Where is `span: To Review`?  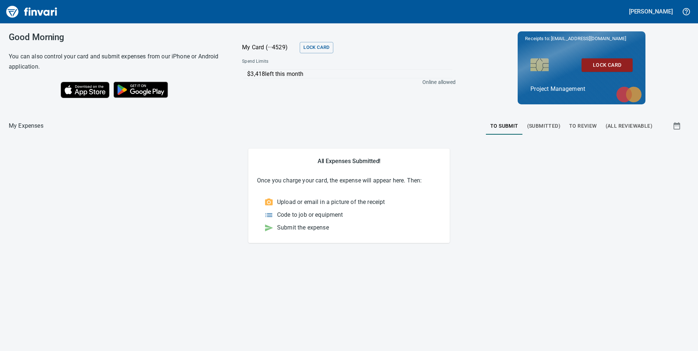
span: To Review is located at coordinates (583, 126).